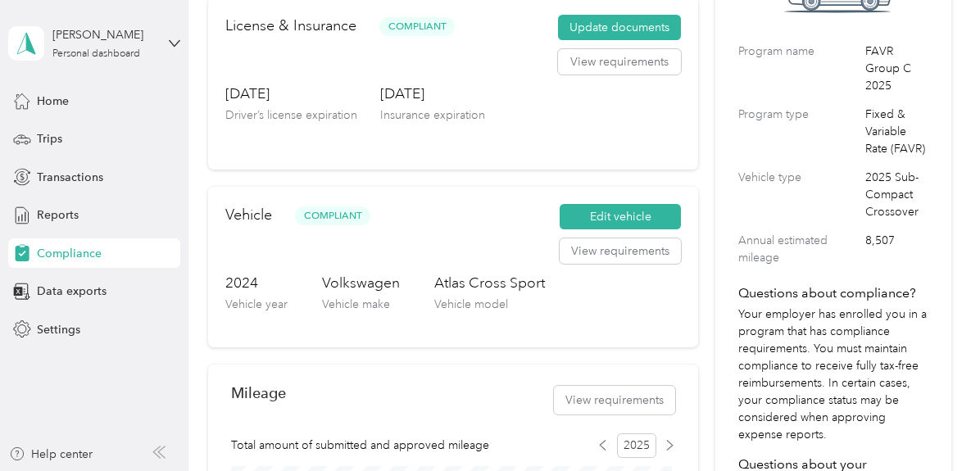  Describe the element at coordinates (896, 68) in the screenshot. I see `span: FAVR Group C 2025` at that location.